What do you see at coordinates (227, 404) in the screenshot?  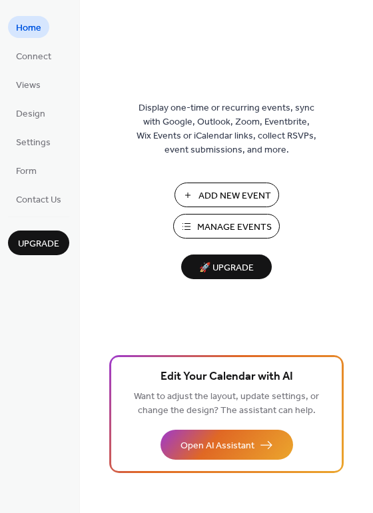 I see `span: Want to adjust the layout, update settings, or change the design? The assistant can help.` at bounding box center [227, 404].